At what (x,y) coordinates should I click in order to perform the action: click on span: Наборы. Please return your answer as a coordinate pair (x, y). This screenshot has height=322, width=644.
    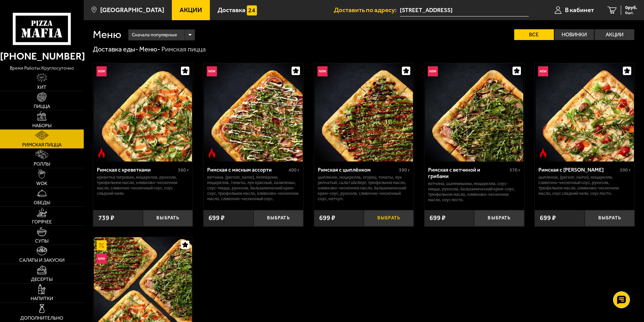
    Looking at the image, I should click on (42, 126).